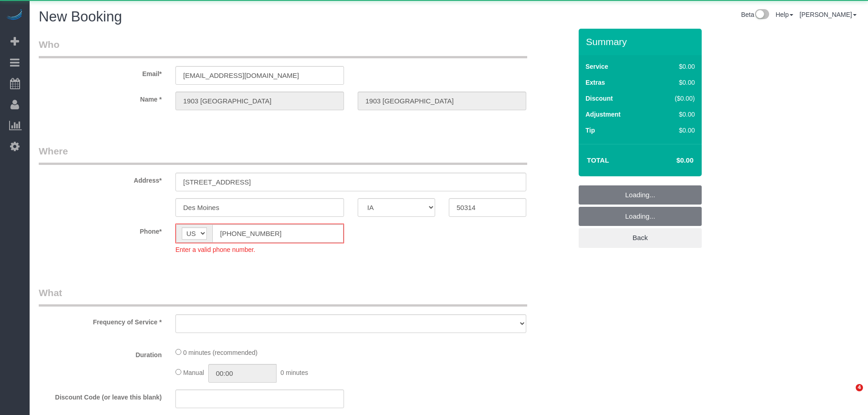 The height and width of the screenshot is (415, 868). Describe the element at coordinates (100, 179) in the screenshot. I see `label: Address*` at that location.